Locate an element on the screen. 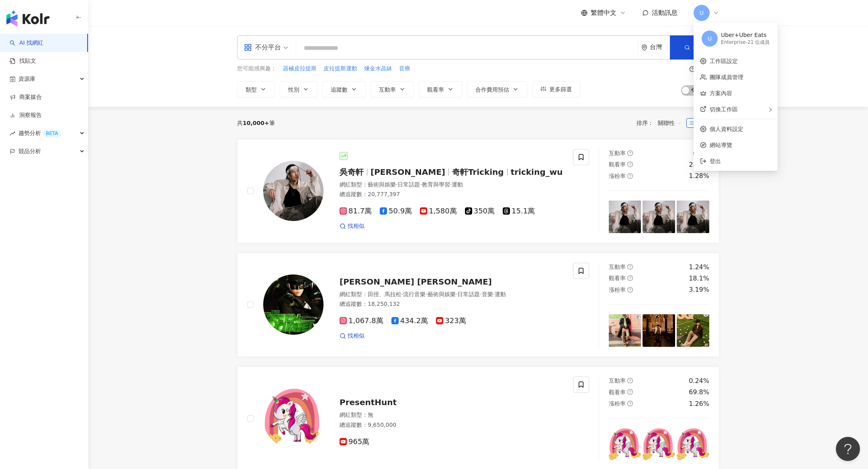 Image resolution: width=868 pixels, height=469 pixels. span: 音樂 is located at coordinates (488, 294).